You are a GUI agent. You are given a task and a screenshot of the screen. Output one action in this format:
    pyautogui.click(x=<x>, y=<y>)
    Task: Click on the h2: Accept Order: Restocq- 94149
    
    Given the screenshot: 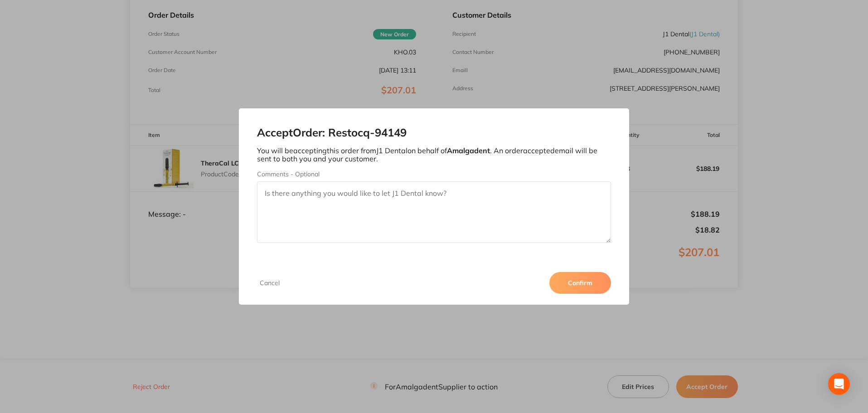 What is the action you would take?
    pyautogui.click(x=434, y=133)
    